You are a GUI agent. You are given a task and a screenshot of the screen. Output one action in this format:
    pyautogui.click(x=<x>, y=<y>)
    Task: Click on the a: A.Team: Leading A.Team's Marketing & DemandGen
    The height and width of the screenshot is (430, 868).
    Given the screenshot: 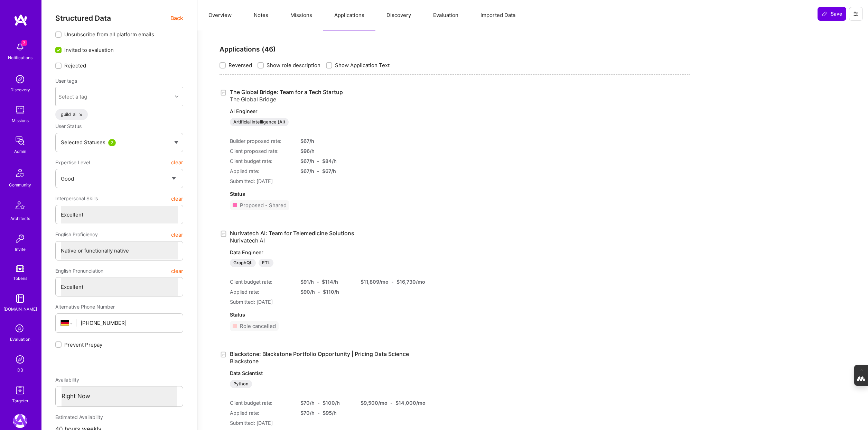 What is the action you would take?
    pyautogui.click(x=20, y=421)
    